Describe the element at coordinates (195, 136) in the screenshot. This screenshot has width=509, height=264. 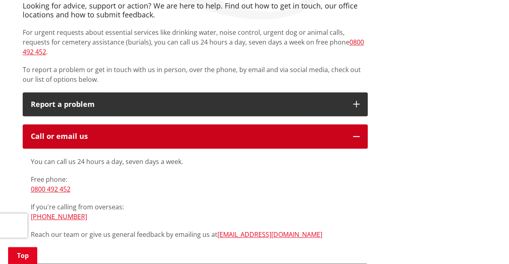
I see `button: Call or email us` at that location.